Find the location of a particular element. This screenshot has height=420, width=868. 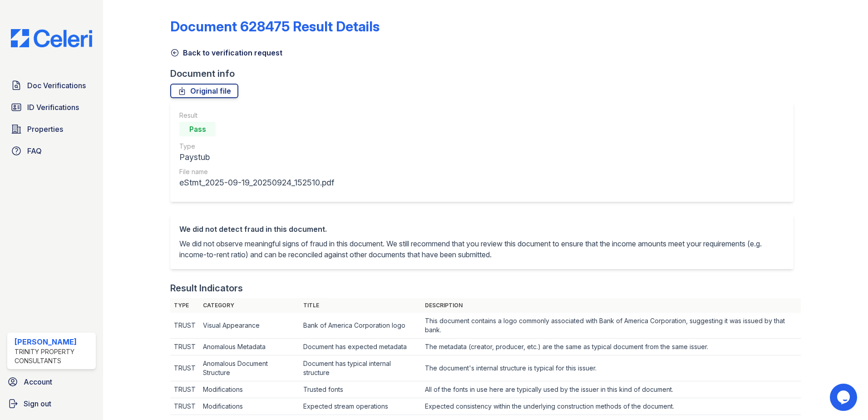

div: We did not detect fraud in this document. is located at coordinates (482, 229).